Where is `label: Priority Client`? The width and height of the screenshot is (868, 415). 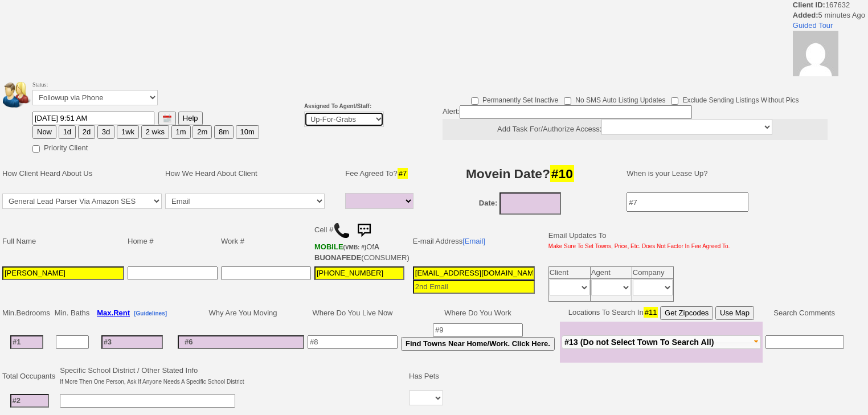 label: Priority Client is located at coordinates (60, 147).